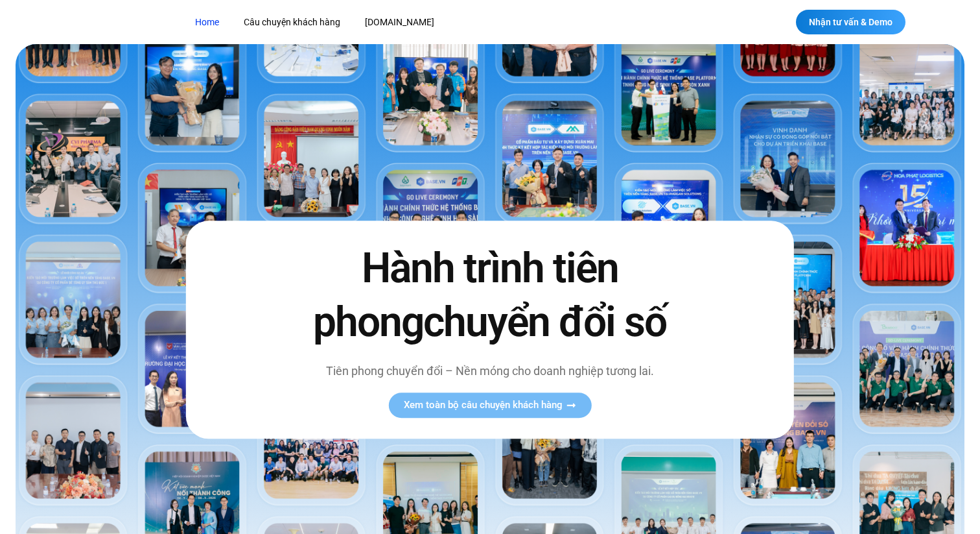 The height and width of the screenshot is (534, 980). Describe the element at coordinates (850, 22) in the screenshot. I see `span: Nhận tư vấn & Demo` at that location.